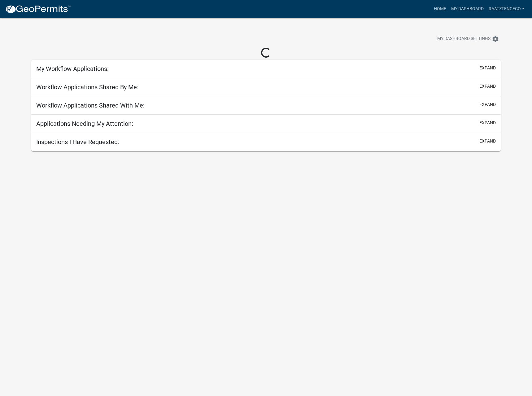 The width and height of the screenshot is (532, 396). I want to click on a: Home, so click(440, 9).